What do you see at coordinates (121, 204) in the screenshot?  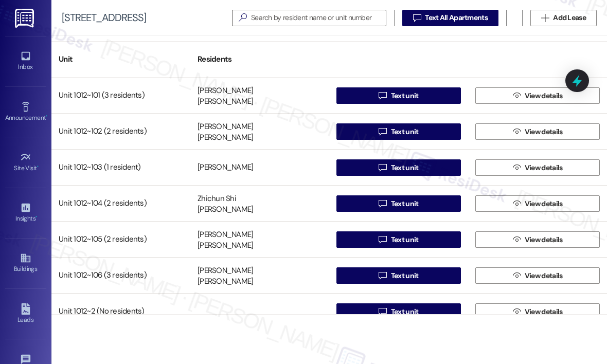 I see `div: Unit 1012~104 (2 residents)` at bounding box center [121, 204].